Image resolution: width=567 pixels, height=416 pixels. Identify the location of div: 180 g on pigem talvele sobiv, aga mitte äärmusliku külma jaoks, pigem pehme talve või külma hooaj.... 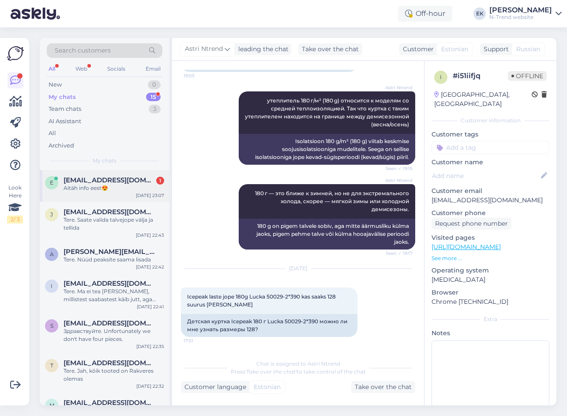
(327, 234).